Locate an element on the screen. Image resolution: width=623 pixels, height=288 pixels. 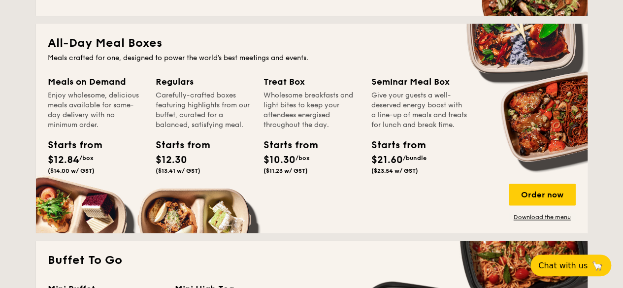
span: ($23.54 w/ GST) is located at coordinates (395, 171).